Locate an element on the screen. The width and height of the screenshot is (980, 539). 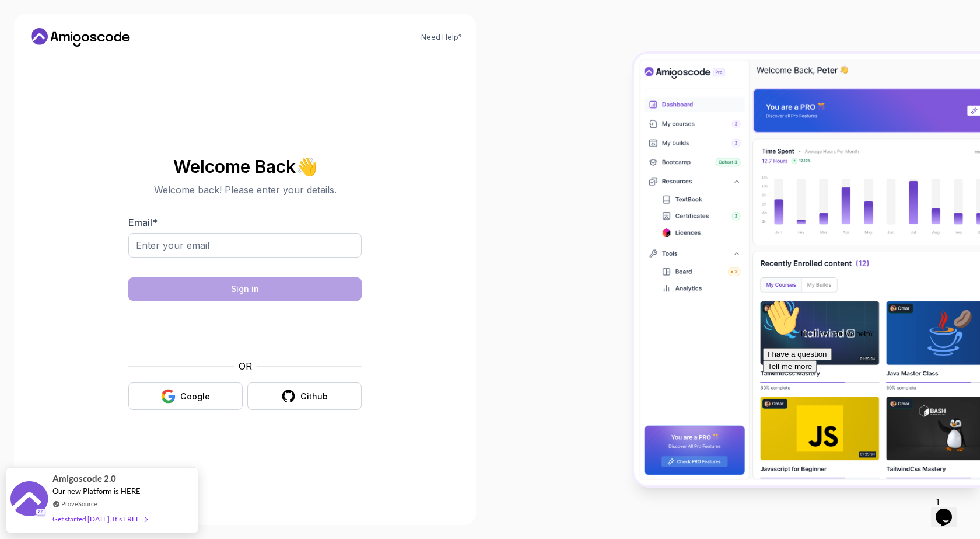
div: Sign in is located at coordinates (245, 289).